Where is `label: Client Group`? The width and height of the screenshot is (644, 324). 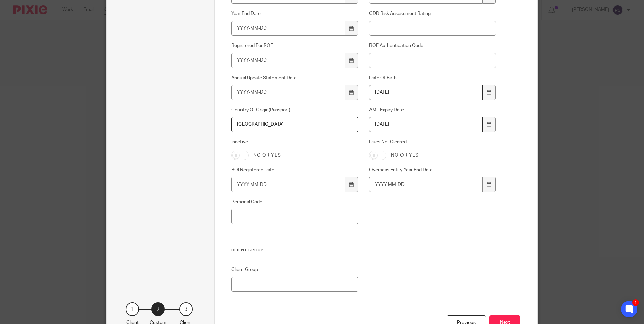 label: Client Group is located at coordinates (295, 269).